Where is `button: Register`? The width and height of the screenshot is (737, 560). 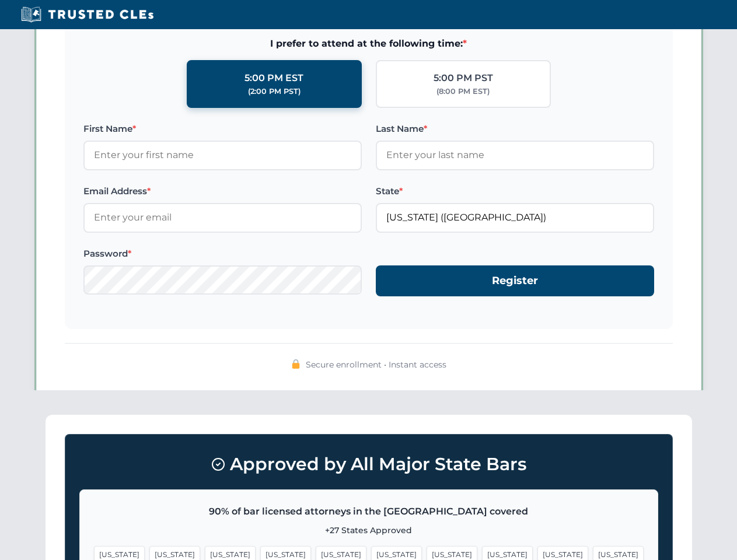 button: Register is located at coordinates (515, 280).